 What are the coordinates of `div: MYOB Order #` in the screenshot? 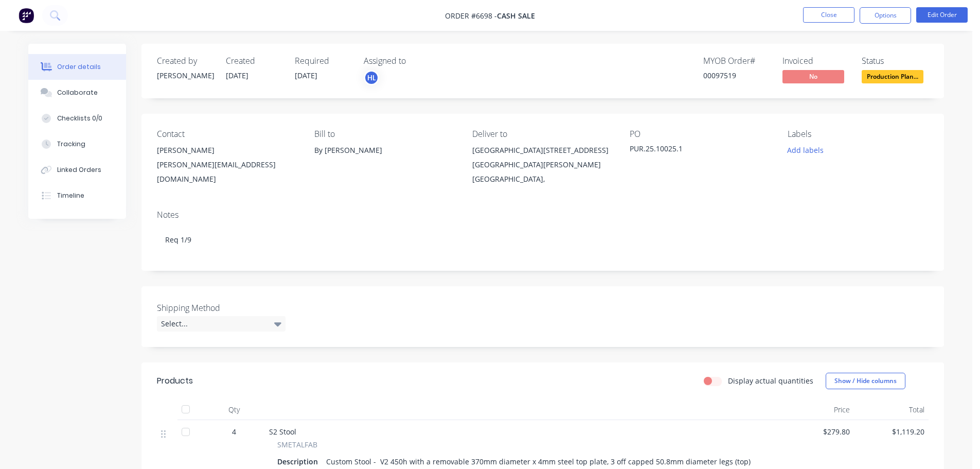 It's located at (737, 61).